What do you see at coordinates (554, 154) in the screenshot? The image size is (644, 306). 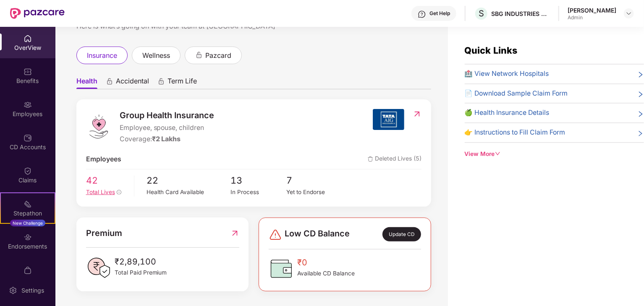 I see `div: View More` at bounding box center [554, 154].